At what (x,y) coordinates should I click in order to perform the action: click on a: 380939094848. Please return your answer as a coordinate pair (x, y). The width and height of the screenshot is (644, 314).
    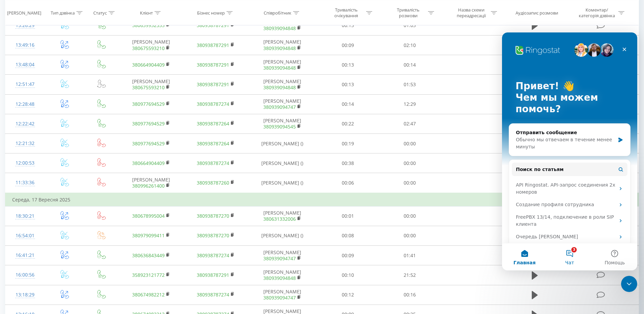
    Looking at the image, I should click on (279, 28).